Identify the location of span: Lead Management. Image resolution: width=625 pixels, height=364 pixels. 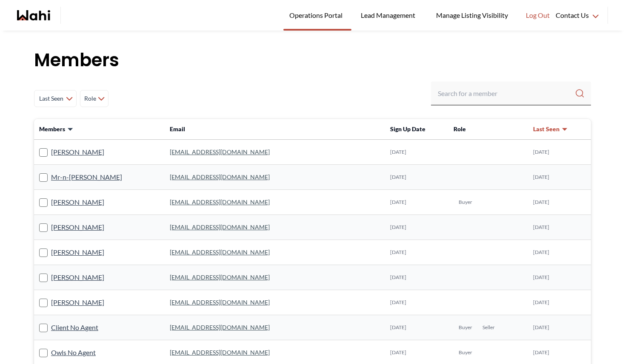
(389, 15).